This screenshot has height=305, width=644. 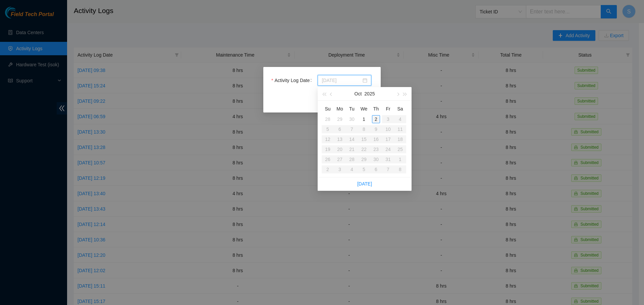 What do you see at coordinates (364, 109) in the screenshot?
I see `th: We` at bounding box center [364, 109].